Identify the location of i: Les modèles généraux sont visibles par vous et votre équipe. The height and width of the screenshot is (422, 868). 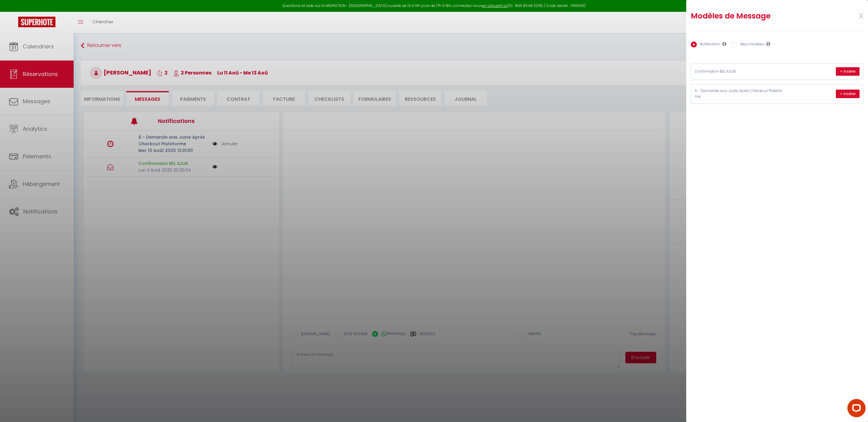
(768, 44).